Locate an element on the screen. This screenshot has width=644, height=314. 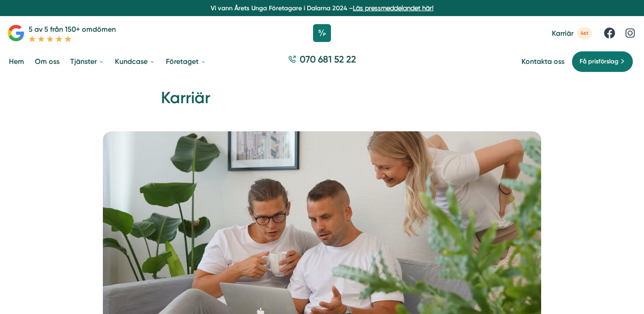
a: Hem is located at coordinates (16, 61).